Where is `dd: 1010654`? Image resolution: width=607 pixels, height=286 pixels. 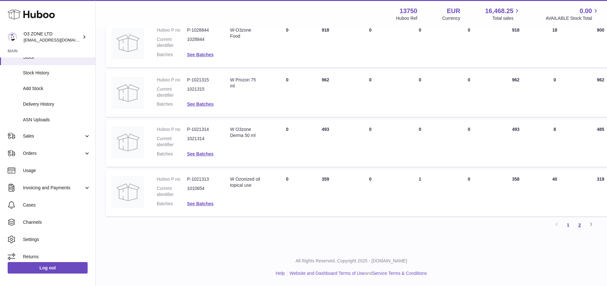 dd: 1010654 is located at coordinates (202, 191).